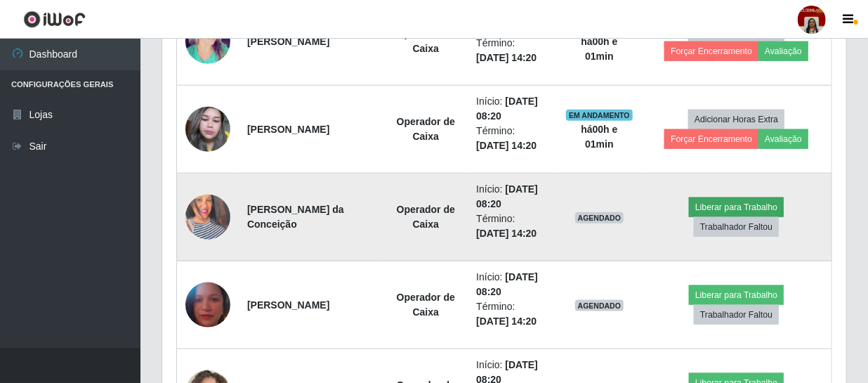 The image size is (868, 383). Describe the element at coordinates (599, 116) in the screenshot. I see `span: EM ANDAMENTO` at that location.